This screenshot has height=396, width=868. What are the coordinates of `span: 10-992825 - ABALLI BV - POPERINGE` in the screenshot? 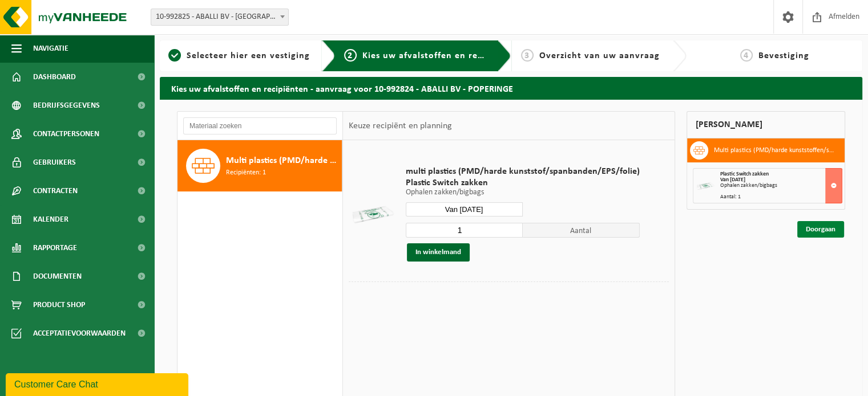 It's located at (220, 17).